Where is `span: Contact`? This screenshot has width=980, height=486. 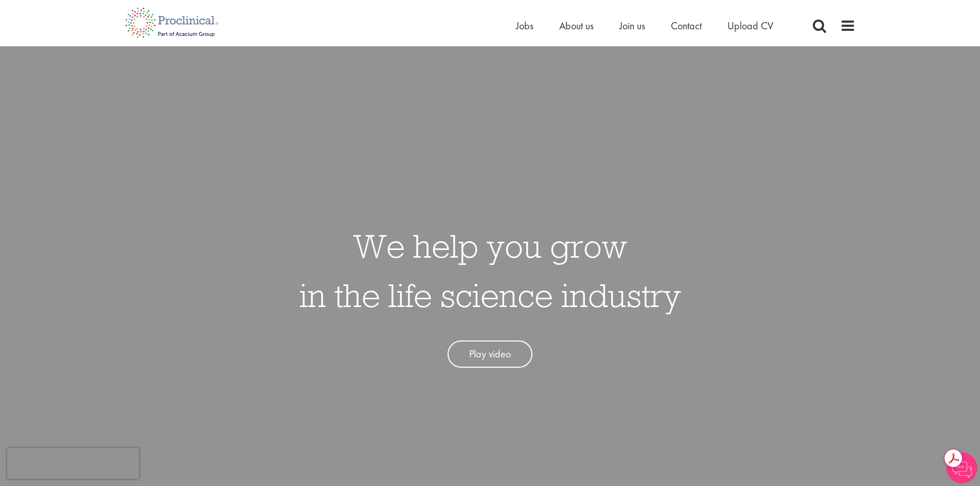
span: Contact is located at coordinates (687, 26).